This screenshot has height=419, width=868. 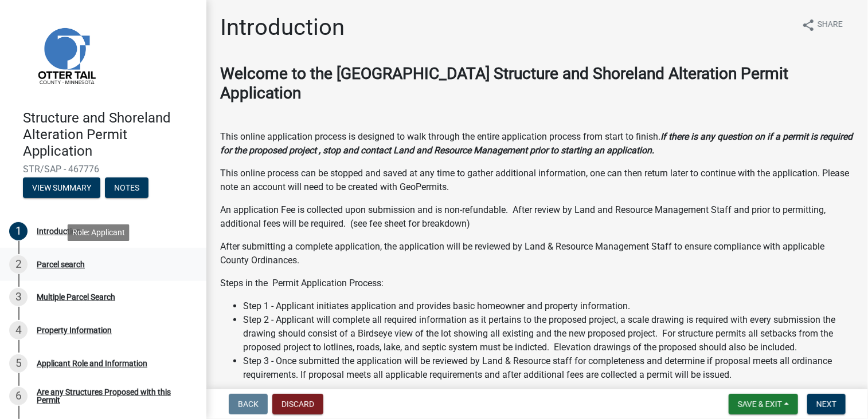 I want to click on span: Save & Exit, so click(x=760, y=404).